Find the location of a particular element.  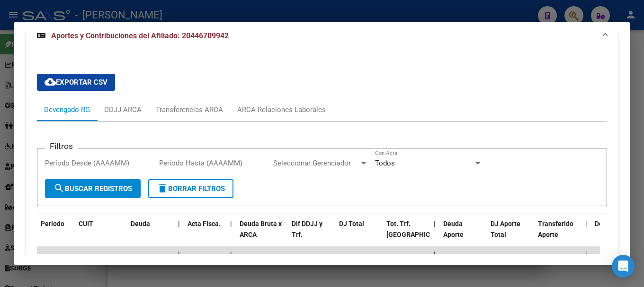

datatable-header-cell: Acta Fisca. is located at coordinates (205, 235).